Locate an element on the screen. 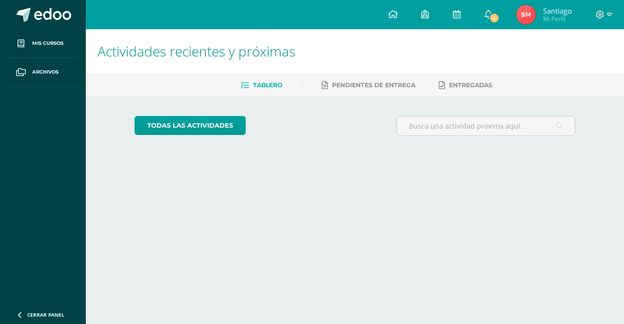 This screenshot has width=624, height=324. span: Entregadas is located at coordinates (470, 85).